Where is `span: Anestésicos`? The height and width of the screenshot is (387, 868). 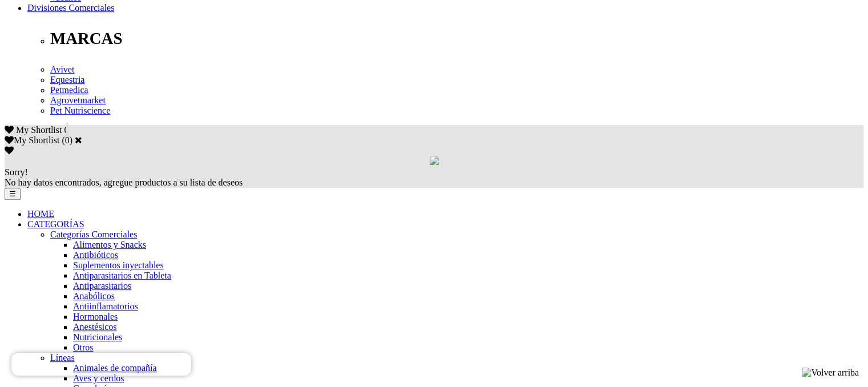 span: Anestésicos is located at coordinates (95, 327).